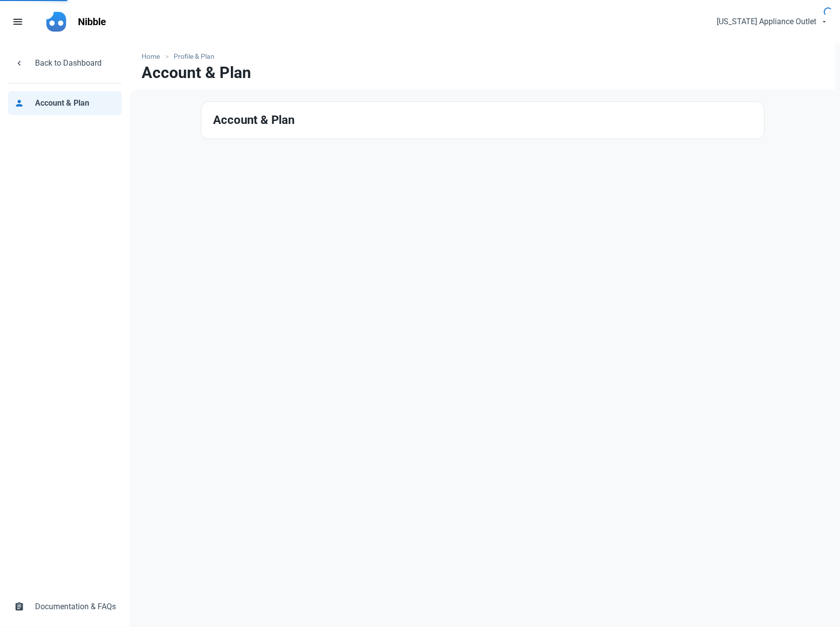 The width and height of the screenshot is (840, 627). Describe the element at coordinates (19, 62) in the screenshot. I see `span: chevron_left` at that location.